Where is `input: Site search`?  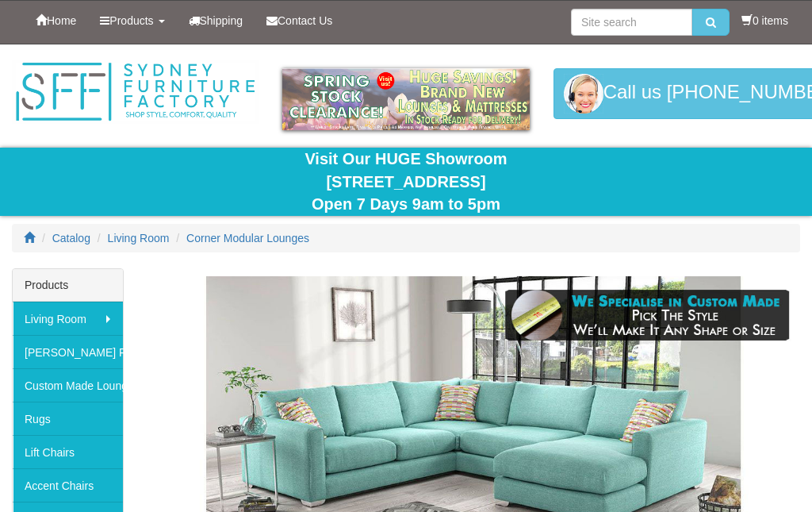 input: Site search is located at coordinates (631, 23).